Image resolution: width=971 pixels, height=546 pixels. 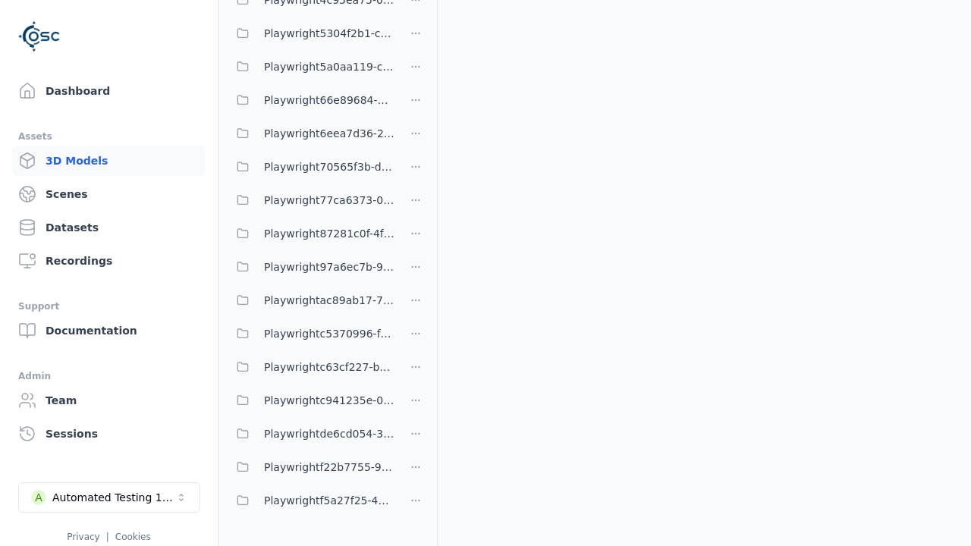 What do you see at coordinates (311, 501) in the screenshot?
I see `button: Playwrightf5a27f25-4b21-40df-860f-4385a207a8a6` at bounding box center [311, 501].